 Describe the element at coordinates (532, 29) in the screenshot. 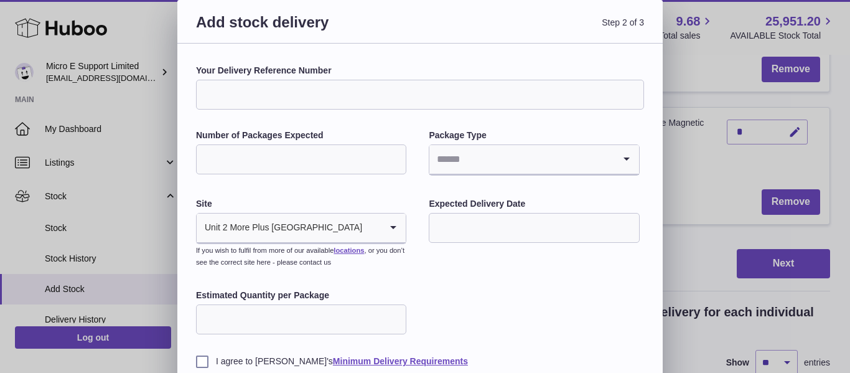

I see `span: Step 2 of 3` at that location.